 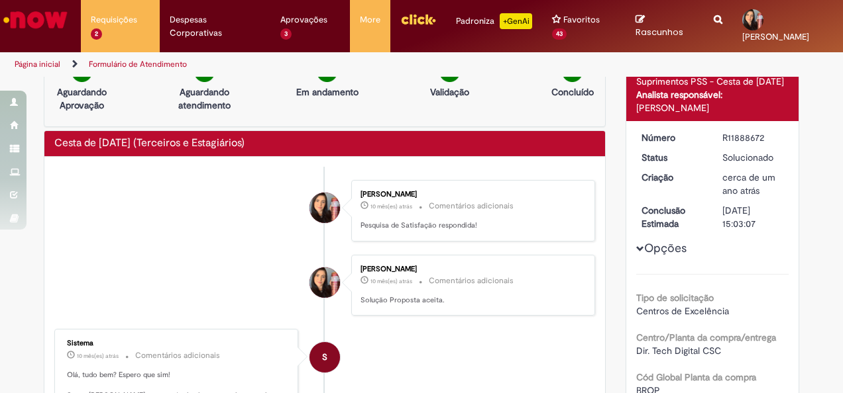 I want to click on p: Aguardando Aprovação, so click(x=81, y=99).